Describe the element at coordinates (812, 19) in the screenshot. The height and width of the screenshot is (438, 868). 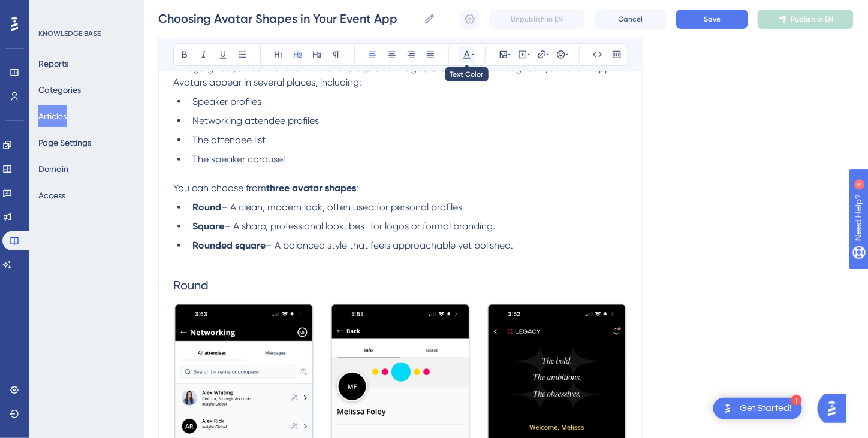
I see `span: Publish in EN` at that location.